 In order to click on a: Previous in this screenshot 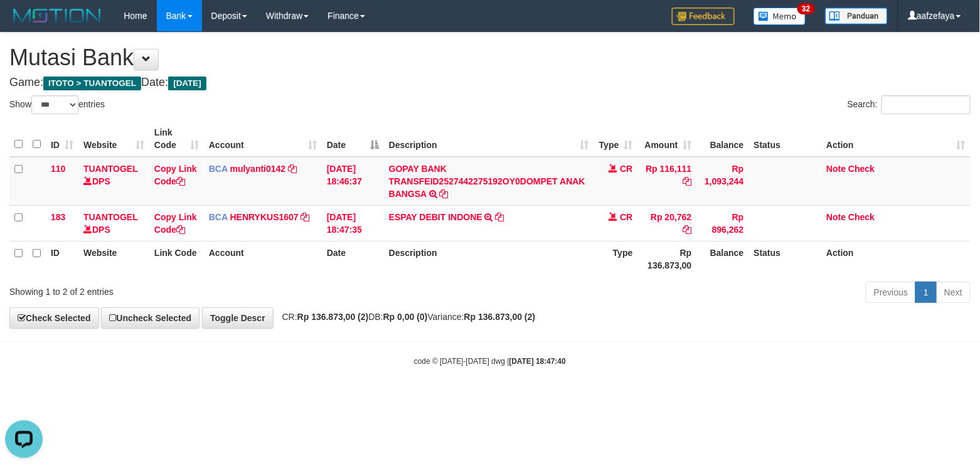, I will do `click(890, 292)`.